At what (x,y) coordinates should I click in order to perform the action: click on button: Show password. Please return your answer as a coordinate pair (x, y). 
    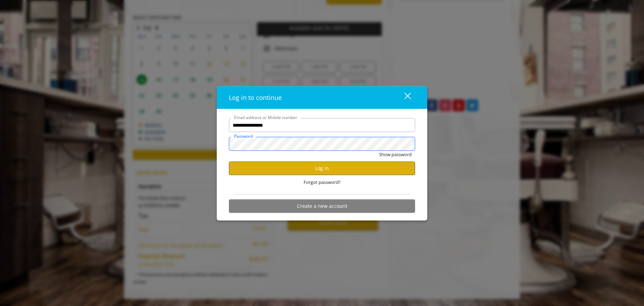
    Looking at the image, I should click on (395, 154).